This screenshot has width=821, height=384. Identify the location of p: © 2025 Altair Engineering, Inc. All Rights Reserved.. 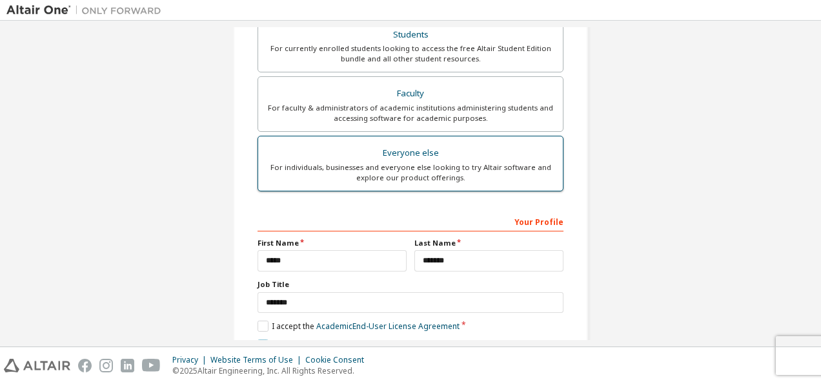
(272, 370).